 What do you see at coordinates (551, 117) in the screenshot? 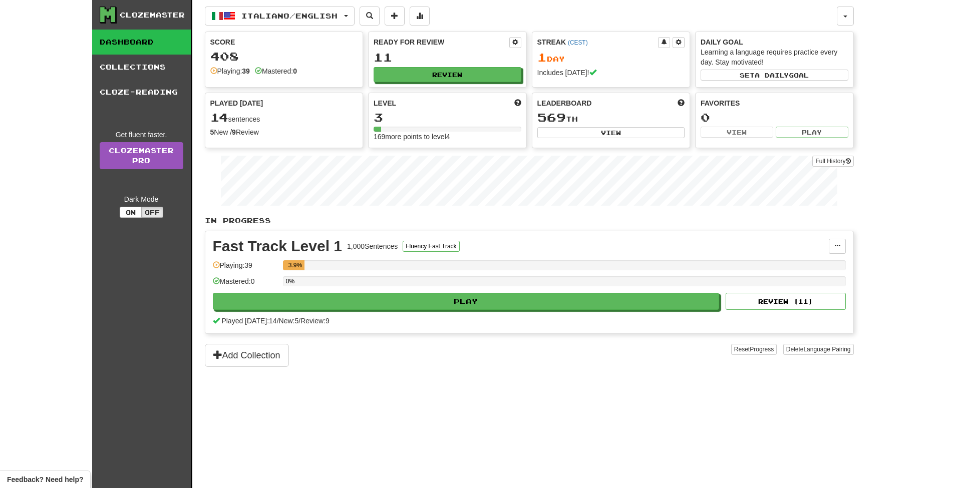
I see `span: 569` at bounding box center [551, 117].